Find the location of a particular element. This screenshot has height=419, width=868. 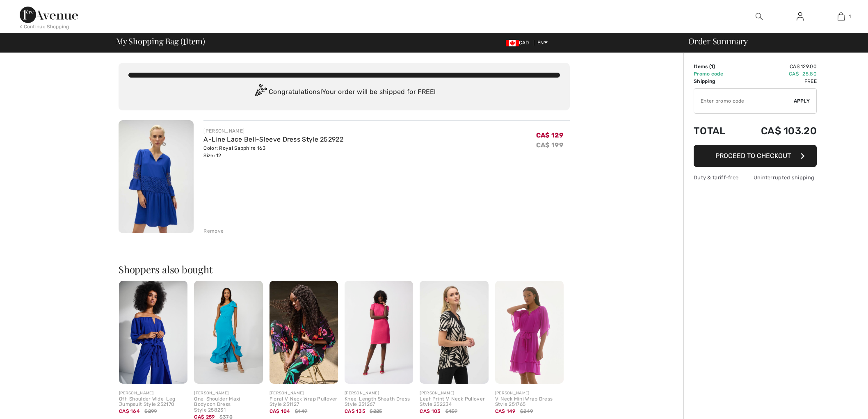

div: Order Summary is located at coordinates (771, 41).